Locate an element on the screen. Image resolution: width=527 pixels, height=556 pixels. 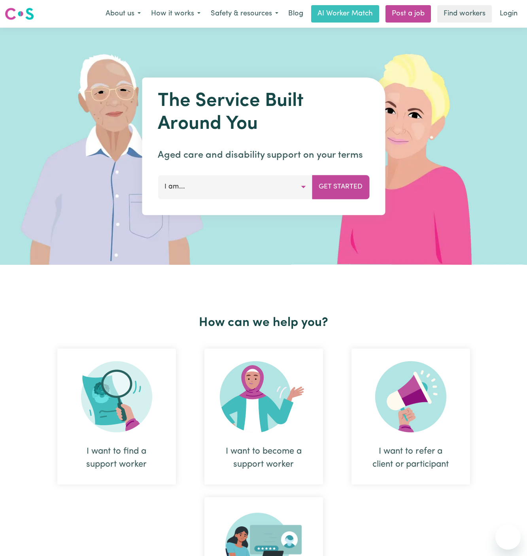
h1: The Service Built Around You is located at coordinates (263, 113).